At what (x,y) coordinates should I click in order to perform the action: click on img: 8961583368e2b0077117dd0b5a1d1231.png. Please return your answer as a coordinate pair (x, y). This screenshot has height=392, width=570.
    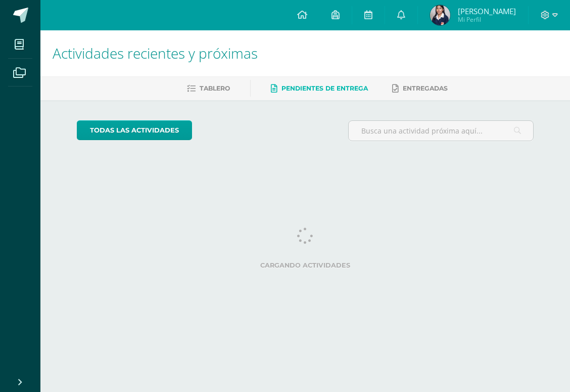
    Looking at the image, I should click on (440, 15).